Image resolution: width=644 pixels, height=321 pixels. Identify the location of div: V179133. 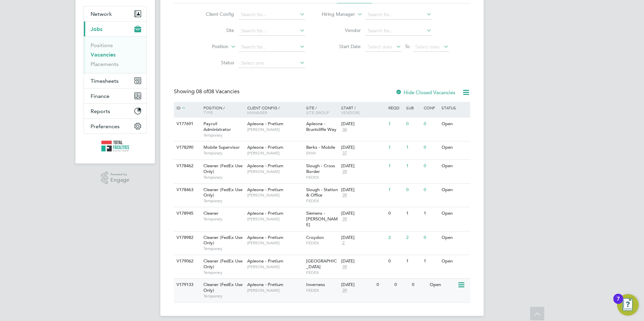
(187, 285).